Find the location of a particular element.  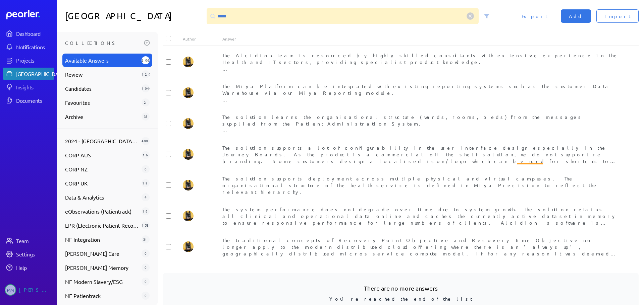

div: Answer is located at coordinates (421, 39).